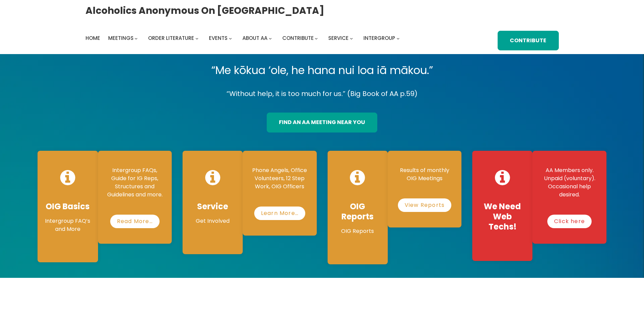  What do you see at coordinates (68, 206) in the screenshot?
I see `h4: OIG Basics` at bounding box center [68, 206].